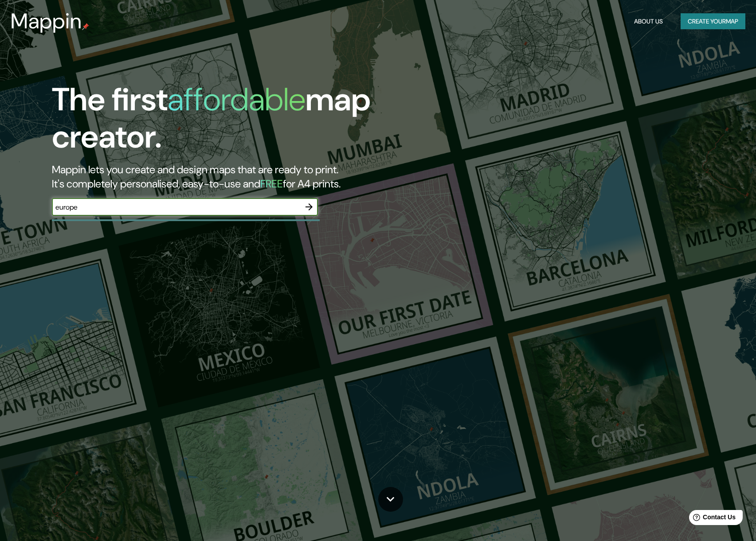  What do you see at coordinates (241, 177) in the screenshot?
I see `h2: Mappin lets you create and design maps that are ready to print. It's completely personalised, eas...` at bounding box center [241, 177].